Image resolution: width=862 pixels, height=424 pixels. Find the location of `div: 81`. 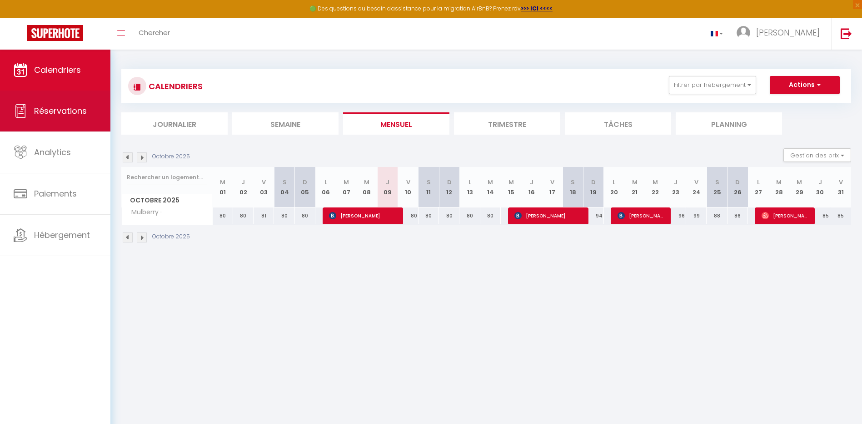

div: 81 is located at coordinates (264, 215).